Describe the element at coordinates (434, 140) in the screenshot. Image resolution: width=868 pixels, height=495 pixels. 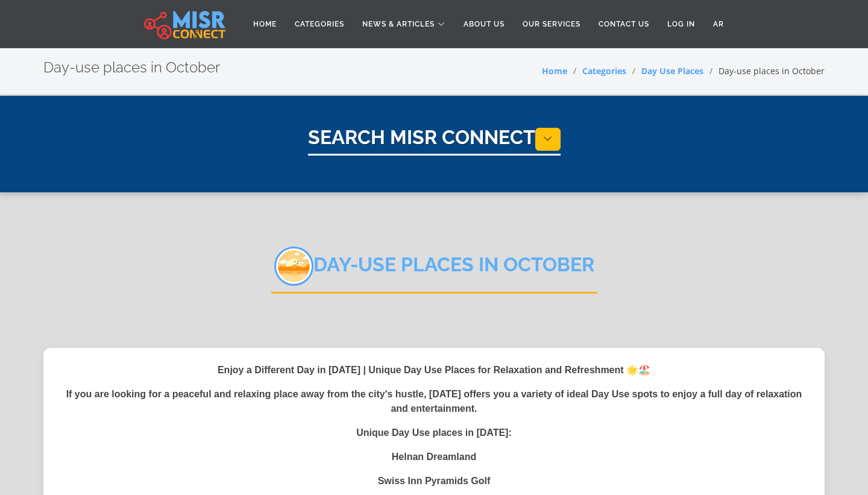
I see `h1: Search Misr Connect` at that location.